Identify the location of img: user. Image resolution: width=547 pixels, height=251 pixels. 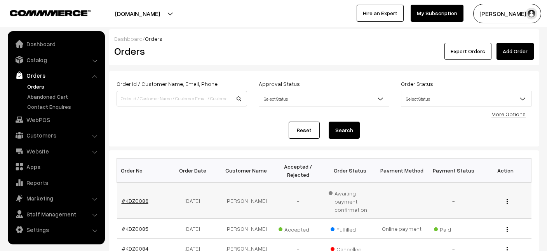
(532, 14).